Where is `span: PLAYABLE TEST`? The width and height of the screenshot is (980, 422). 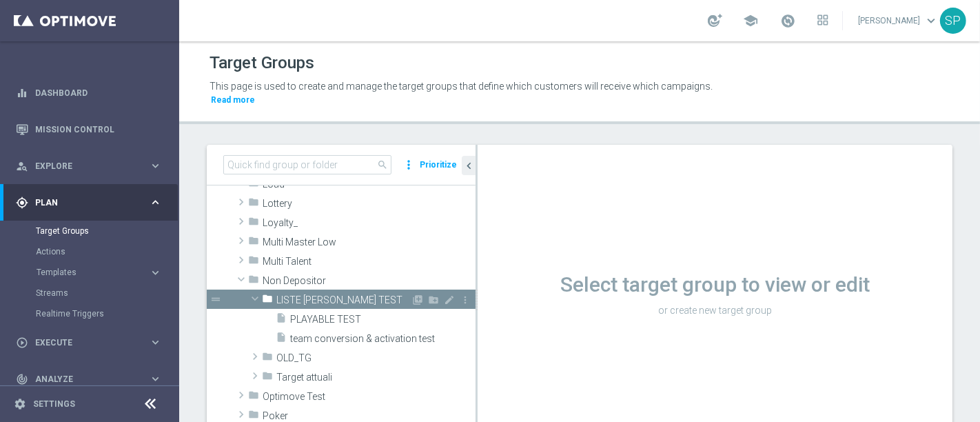 span: PLAYABLE TEST is located at coordinates (382, 319).